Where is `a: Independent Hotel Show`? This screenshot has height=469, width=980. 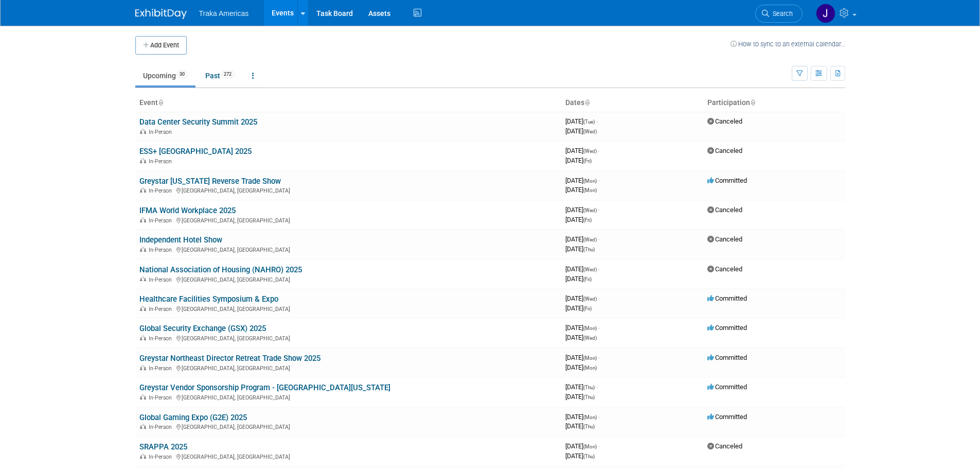 a: Independent Hotel Show is located at coordinates (180, 240).